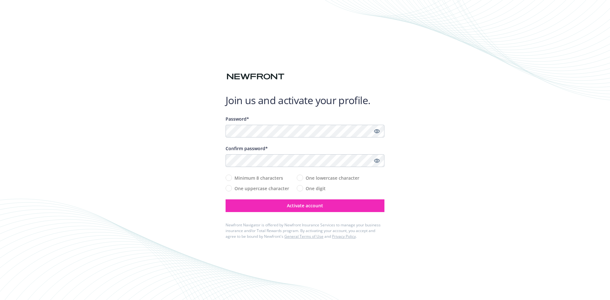  I want to click on h1: Join us and activate your profile., so click(305, 100).